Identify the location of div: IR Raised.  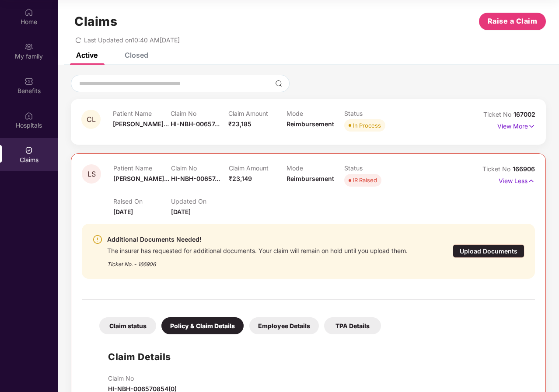
(365, 180).